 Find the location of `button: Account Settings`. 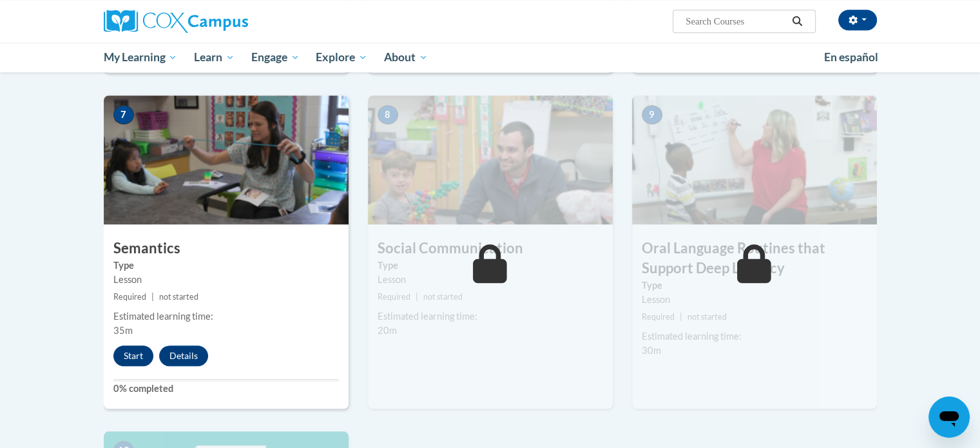

button: Account Settings is located at coordinates (858, 20).